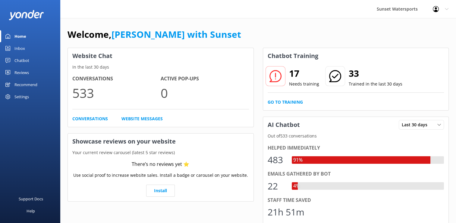 The image size is (456, 223). Describe the element at coordinates (31, 211) in the screenshot. I see `div: Help` at that location.